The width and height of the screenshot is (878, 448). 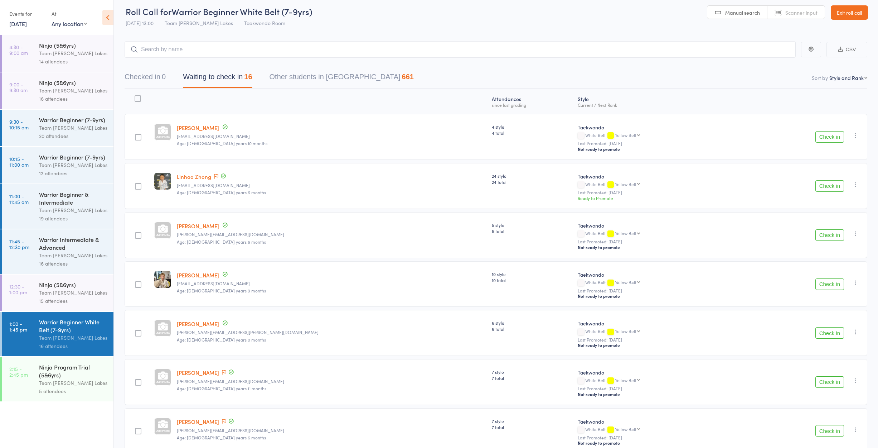 What do you see at coordinates (847, 78) in the screenshot?
I see `div: Style and Rank` at bounding box center [847, 78].